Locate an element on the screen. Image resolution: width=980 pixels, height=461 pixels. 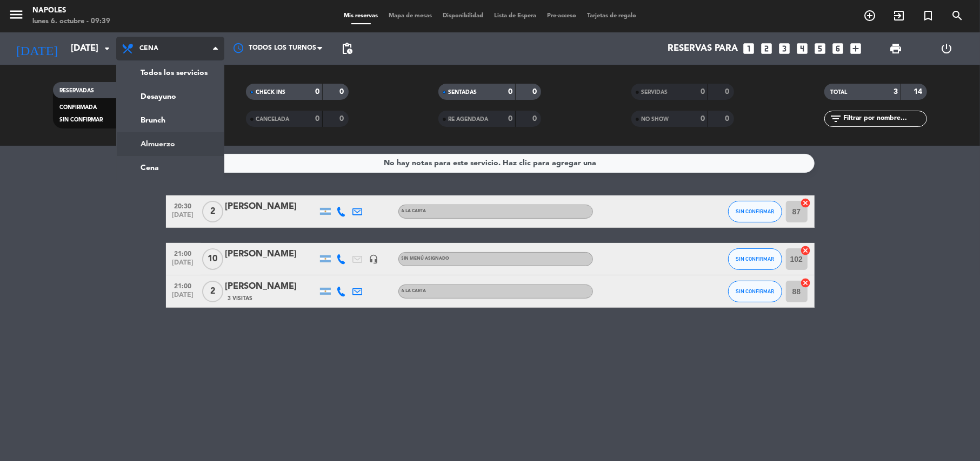
a: Almuerzo is located at coordinates (170, 144).